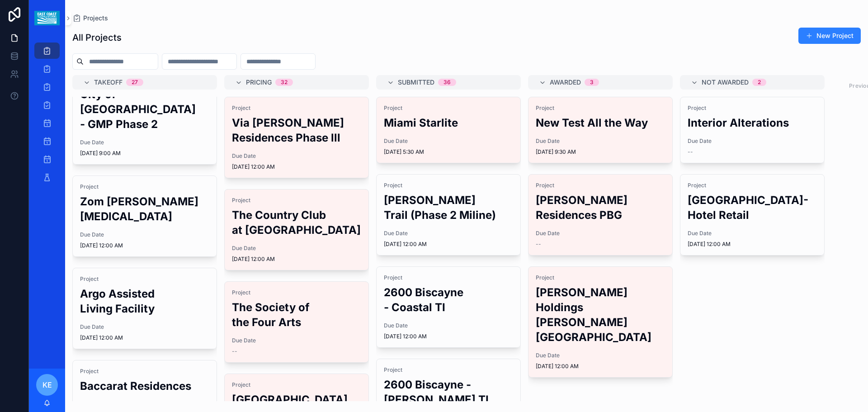  What do you see at coordinates (752, 123) in the screenshot?
I see `h2: Interior Alterations` at bounding box center [752, 123].